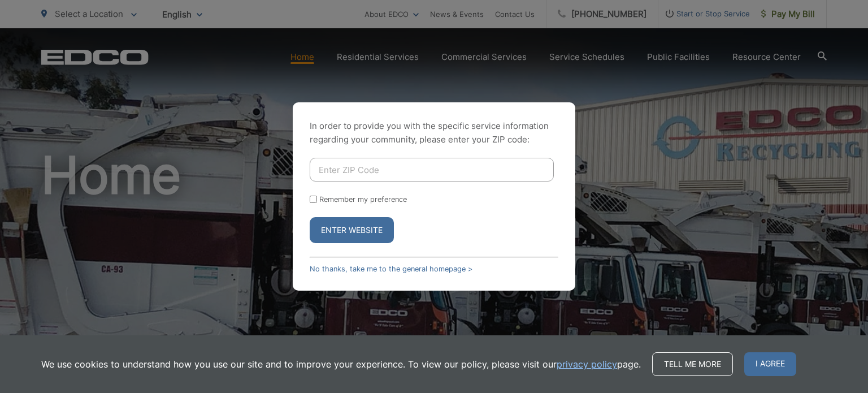  I want to click on span: I agree, so click(771, 365).